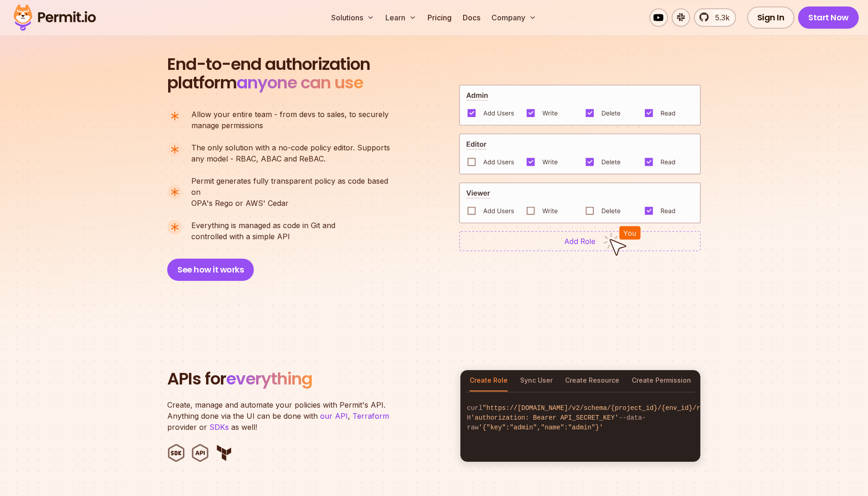 This screenshot has width=868, height=496. What do you see at coordinates (308, 379) in the screenshot?
I see `h2: APIs for` at bounding box center [308, 379].